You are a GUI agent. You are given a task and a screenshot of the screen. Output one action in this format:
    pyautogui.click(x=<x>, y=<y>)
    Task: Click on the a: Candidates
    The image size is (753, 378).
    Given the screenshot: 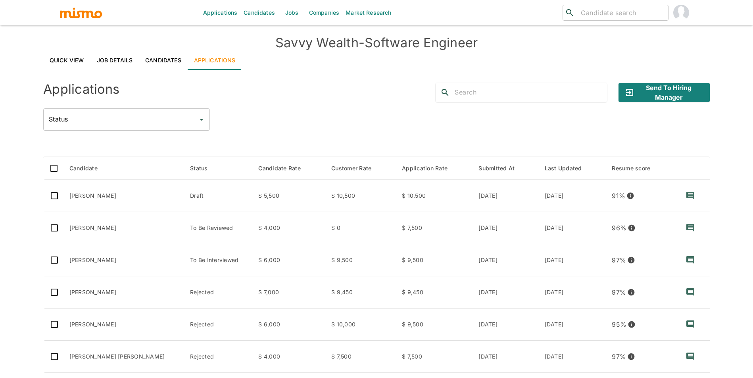 What is the action you would take?
    pyautogui.click(x=163, y=60)
    